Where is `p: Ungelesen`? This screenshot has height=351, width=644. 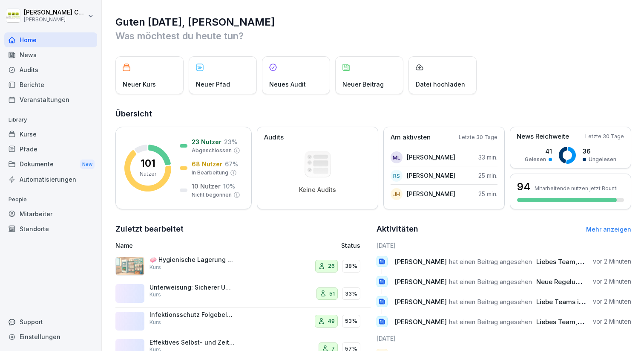
p: Ungelesen is located at coordinates (603, 160).